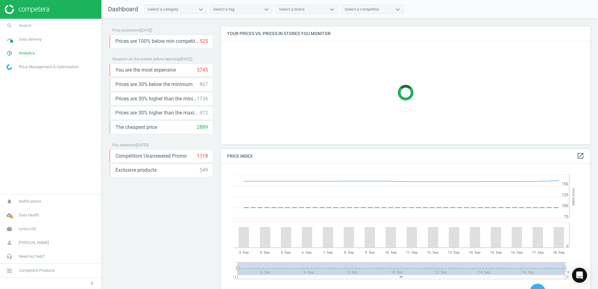 The width and height of the screenshot is (598, 289). Describe the element at coordinates (581, 156) in the screenshot. I see `i: open_in_new` at that location.